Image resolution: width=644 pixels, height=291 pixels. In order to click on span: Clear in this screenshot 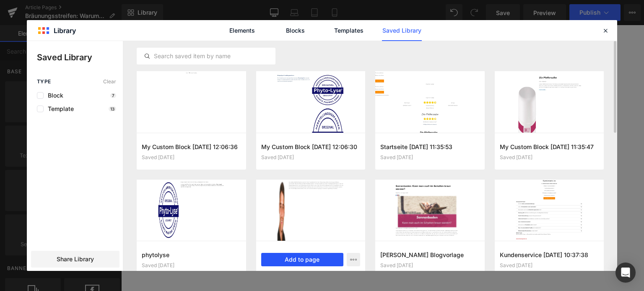, I will do `click(109, 81)`.